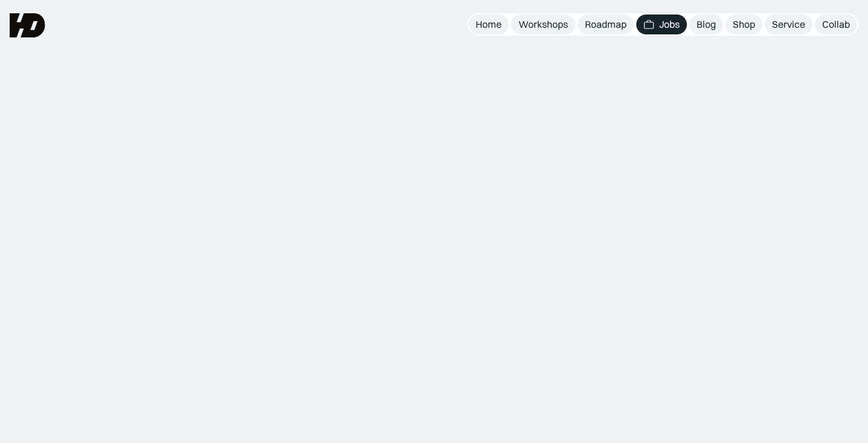 Image resolution: width=868 pixels, height=443 pixels. I want to click on a: Service, so click(788, 24).